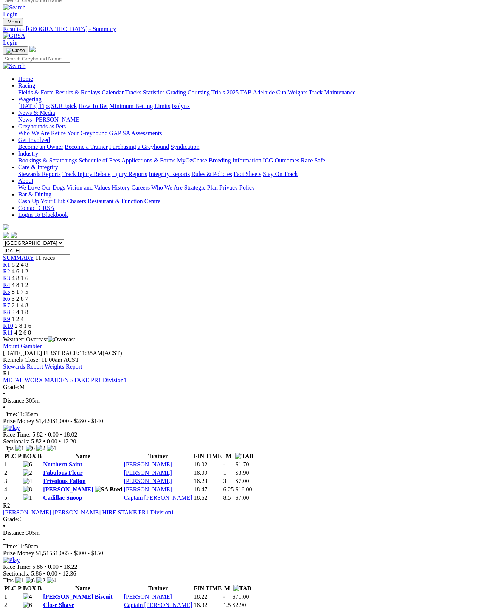 This screenshot has width=484, height=610. What do you see at coordinates (69, 573) in the screenshot?
I see `span: 12.36` at bounding box center [69, 573].